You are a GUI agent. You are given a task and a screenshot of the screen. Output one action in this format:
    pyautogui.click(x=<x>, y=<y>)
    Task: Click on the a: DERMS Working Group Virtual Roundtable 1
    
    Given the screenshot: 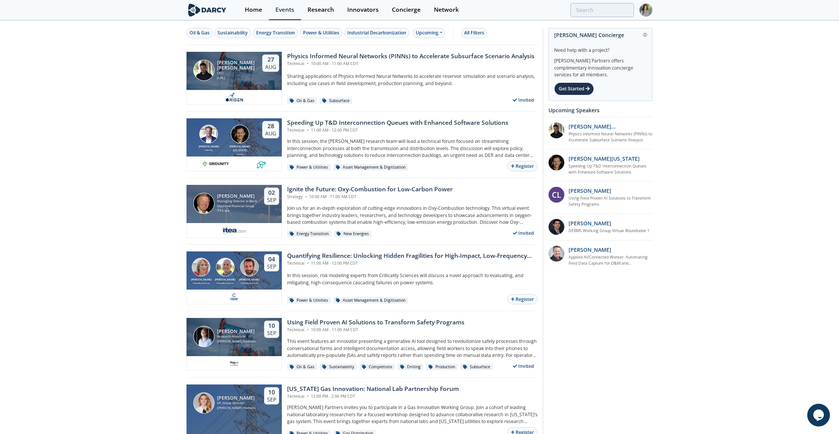 What is the action you would take?
    pyautogui.click(x=609, y=231)
    